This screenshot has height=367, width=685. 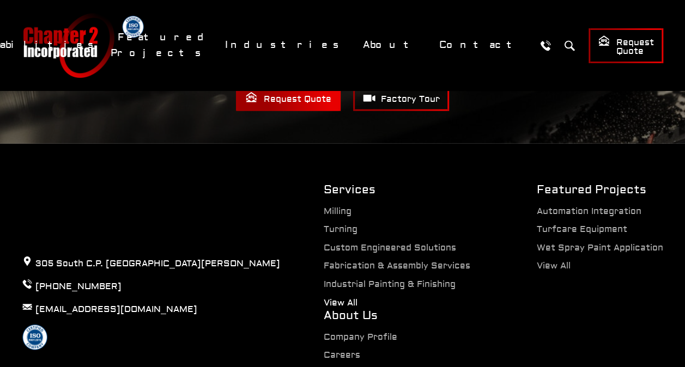 I want to click on a: Custom Engineered Solutions, so click(x=390, y=248).